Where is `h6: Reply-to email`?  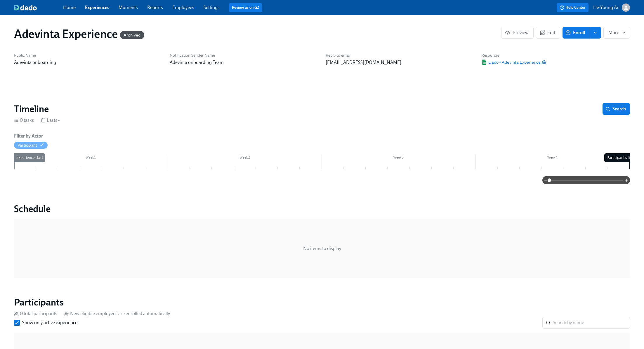
h6: Reply-to email is located at coordinates (400, 55).